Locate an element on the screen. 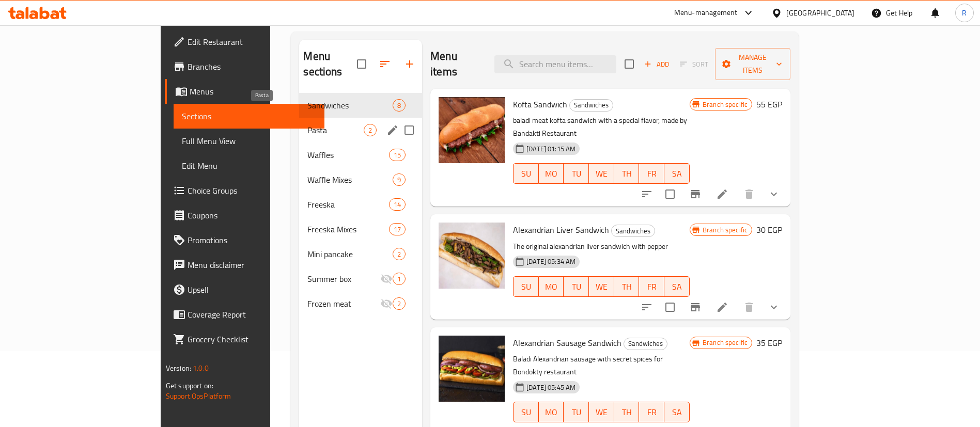 Image resolution: width=980 pixels, height=427 pixels. span: 1.0.0 is located at coordinates (201, 368).